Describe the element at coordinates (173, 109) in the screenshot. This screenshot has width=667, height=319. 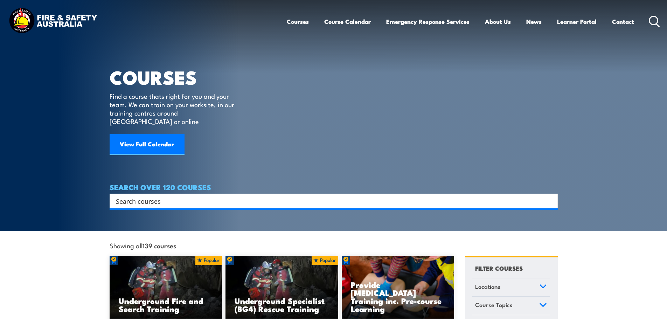
I see `p: Find a course thats right for you and your team. We can train on your worksite, in our training c...` at that location.